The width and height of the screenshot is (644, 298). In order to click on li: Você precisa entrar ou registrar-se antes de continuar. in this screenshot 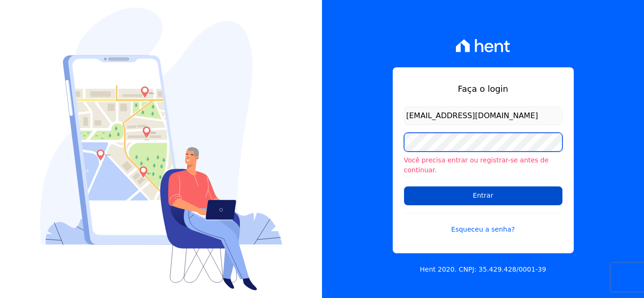, I will do `click(483, 165)`.